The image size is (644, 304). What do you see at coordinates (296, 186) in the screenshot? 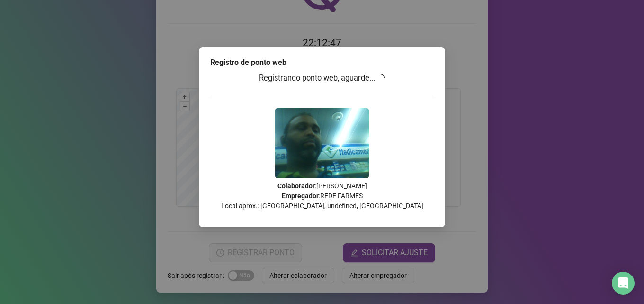
I see `strong: Colaborador` at bounding box center [296, 186].